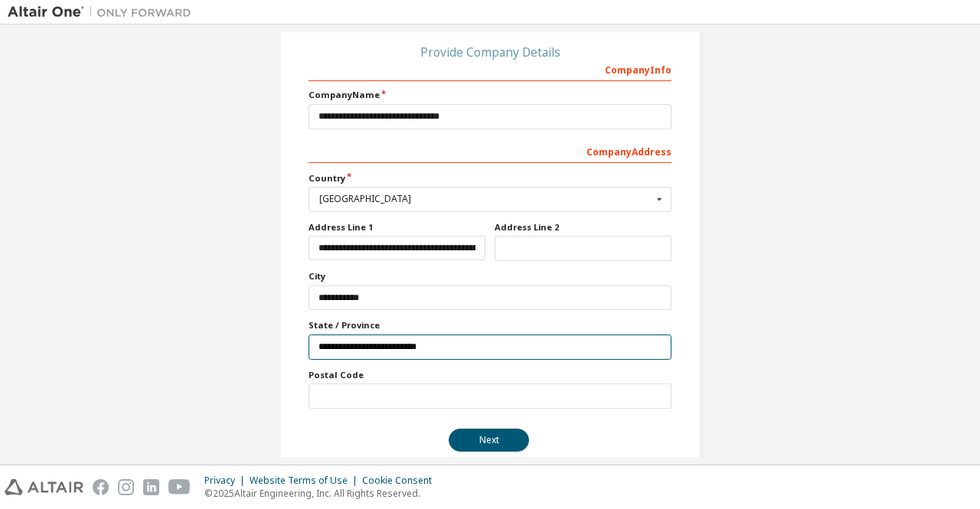 The width and height of the screenshot is (980, 509). I want to click on label: Address Line 2, so click(582, 227).